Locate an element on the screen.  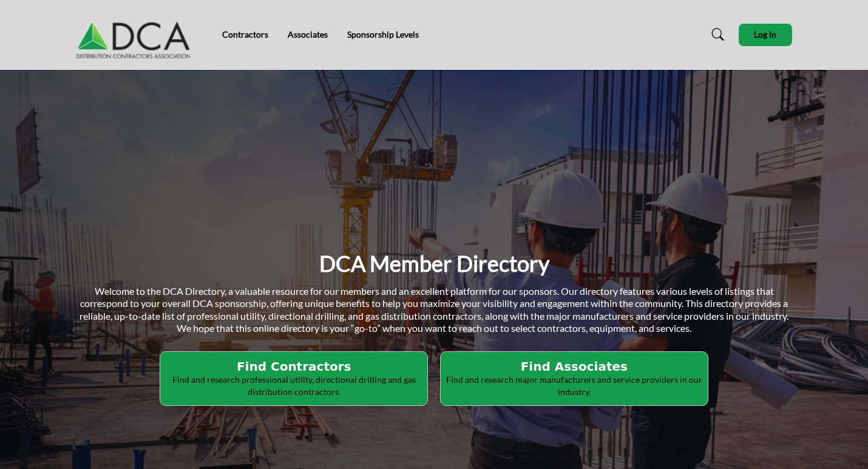
button: Log In is located at coordinates (765, 34).